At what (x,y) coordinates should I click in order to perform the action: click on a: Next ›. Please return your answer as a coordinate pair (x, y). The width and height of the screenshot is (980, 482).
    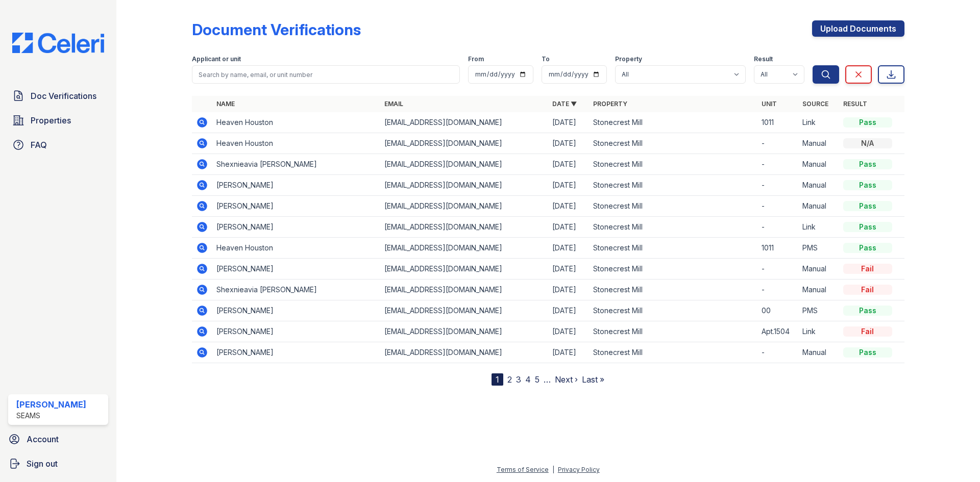
    Looking at the image, I should click on (566, 380).